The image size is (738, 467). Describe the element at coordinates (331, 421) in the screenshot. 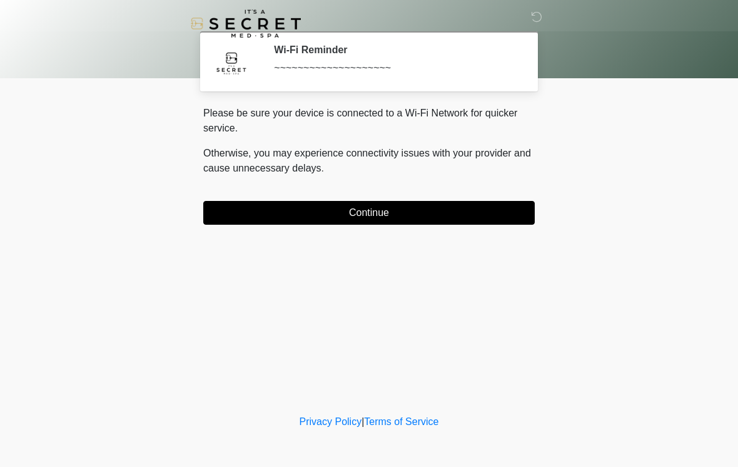

I see `a: Privacy Policy` at that location.